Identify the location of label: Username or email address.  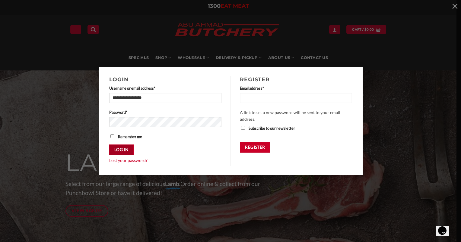
(165, 88).